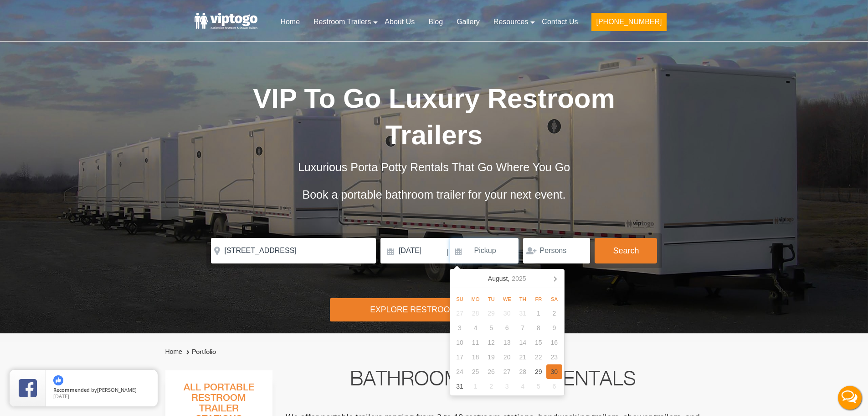 The image size is (868, 416). What do you see at coordinates (491, 357) in the screenshot?
I see `div: 19` at bounding box center [491, 357].